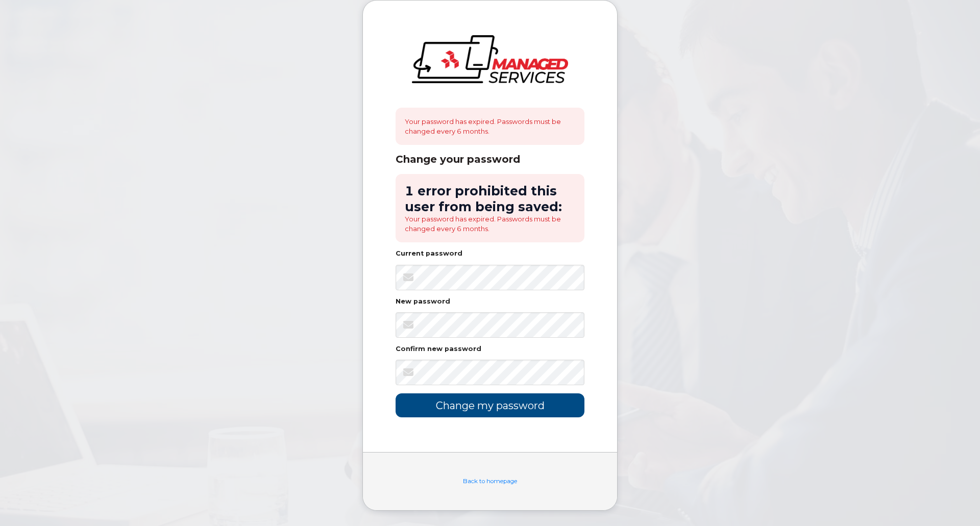  Describe the element at coordinates (490, 199) in the screenshot. I see `h2: 1 error prohibited this user from being saved:` at that location.